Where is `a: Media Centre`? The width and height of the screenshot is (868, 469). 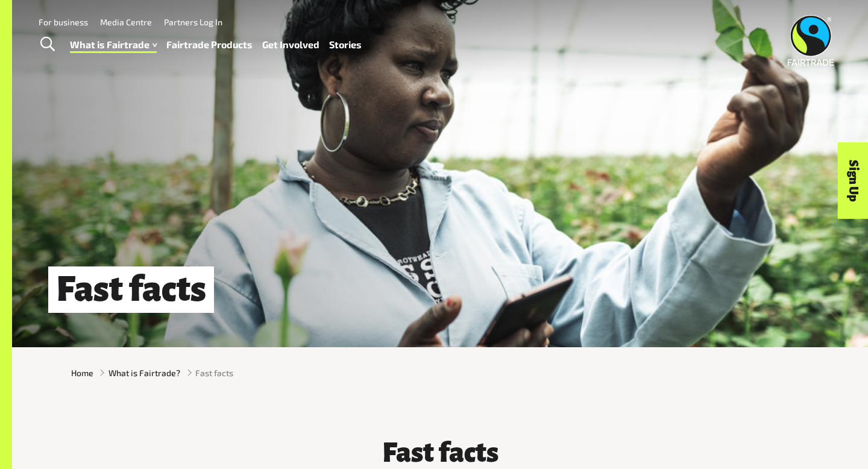
a: Media Centre is located at coordinates (126, 21).